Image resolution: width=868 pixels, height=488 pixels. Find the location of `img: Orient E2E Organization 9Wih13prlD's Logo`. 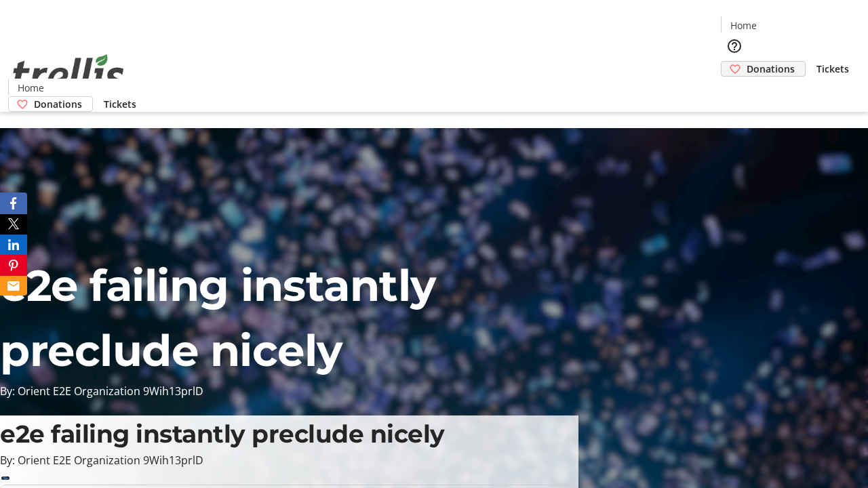

img: Orient E2E Organization 9Wih13prlD's Logo is located at coordinates (69, 73).